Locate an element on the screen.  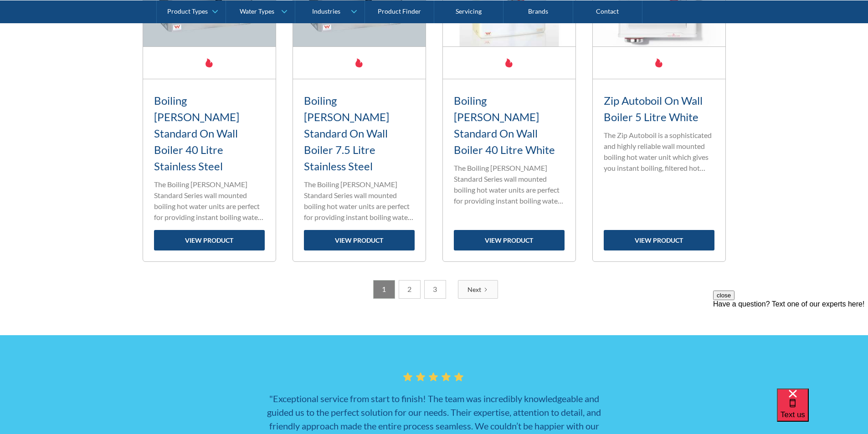
a: 1 is located at coordinates (384, 289).